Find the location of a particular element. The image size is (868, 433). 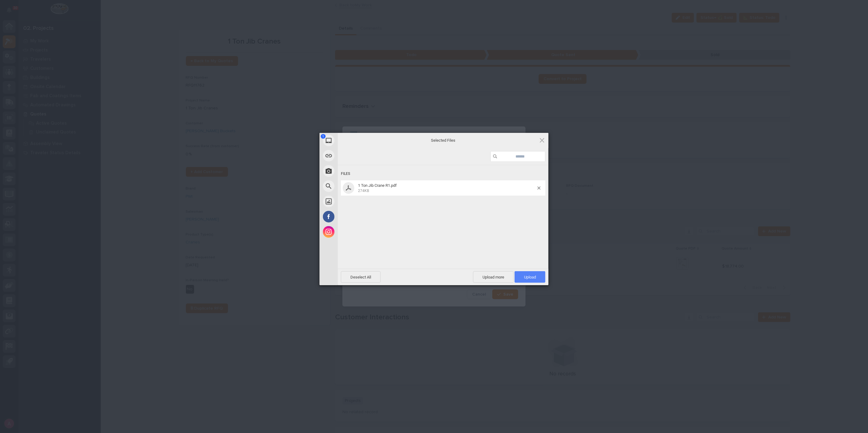

span: 274KB is located at coordinates (363, 191).